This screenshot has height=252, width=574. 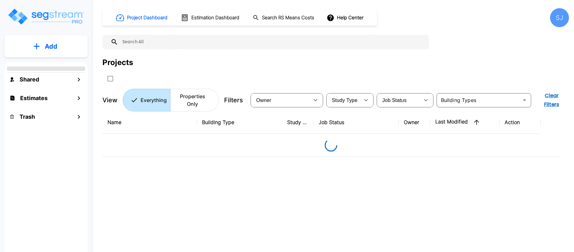 What do you see at coordinates (272, 42) in the screenshot?
I see `input: Search All` at bounding box center [272, 42].